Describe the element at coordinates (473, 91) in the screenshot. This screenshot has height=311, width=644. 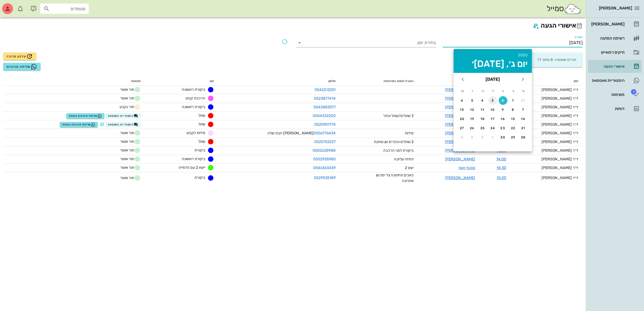
I see `th: ו׳` at that location.